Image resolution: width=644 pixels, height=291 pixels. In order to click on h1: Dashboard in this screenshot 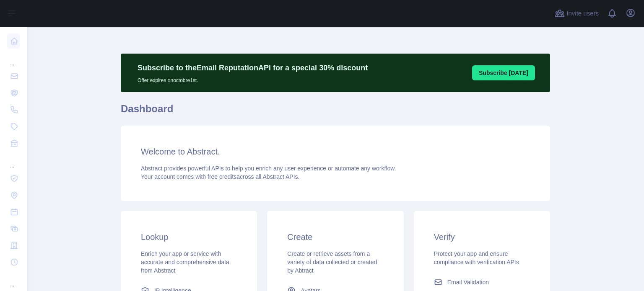, I will do `click(335, 112)`.